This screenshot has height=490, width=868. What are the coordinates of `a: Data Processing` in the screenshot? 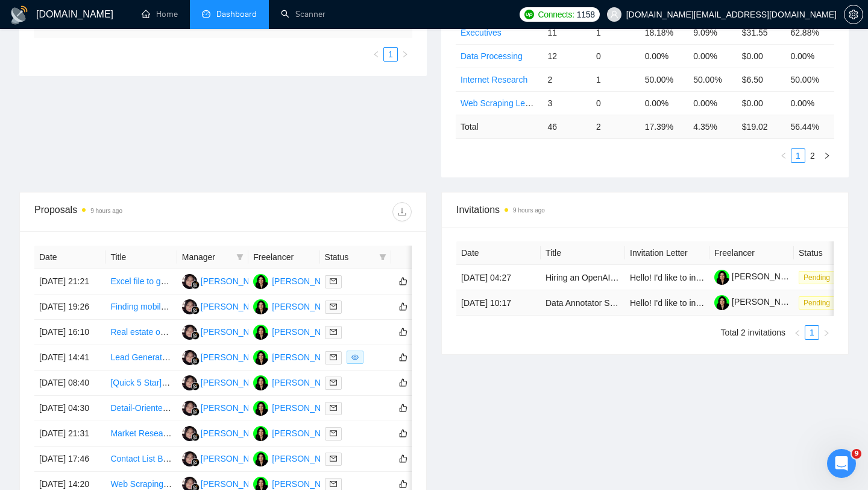 It's located at (492, 56).